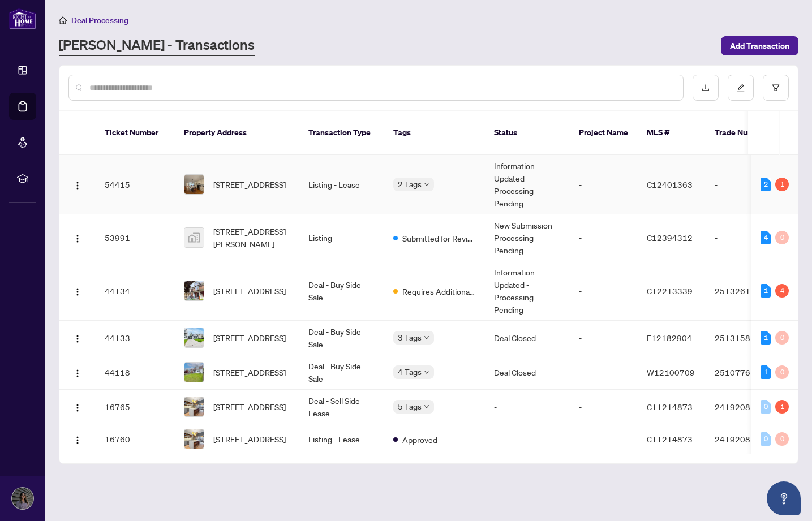 The width and height of the screenshot is (812, 521). Describe the element at coordinates (760, 46) in the screenshot. I see `span: Add Transaction` at that location.